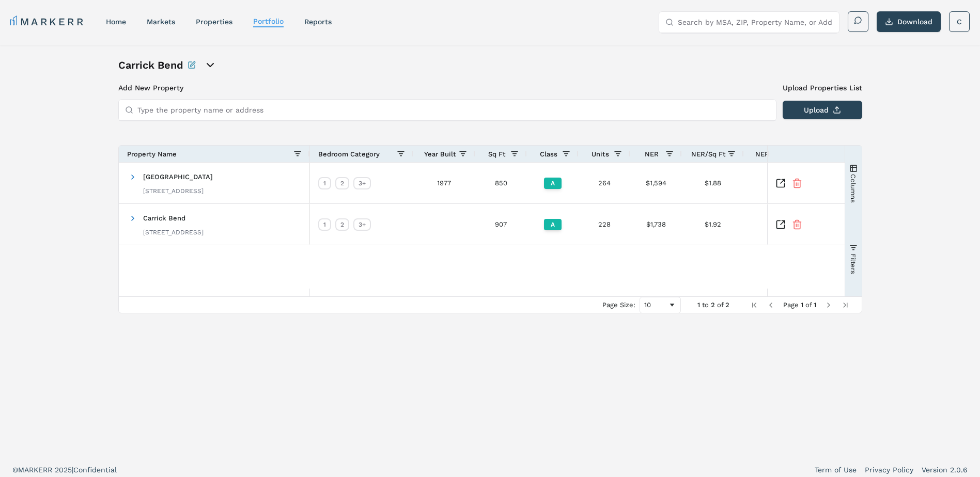 The height and width of the screenshot is (477, 980). Describe the element at coordinates (604, 183) in the screenshot. I see `div: 264` at that location.